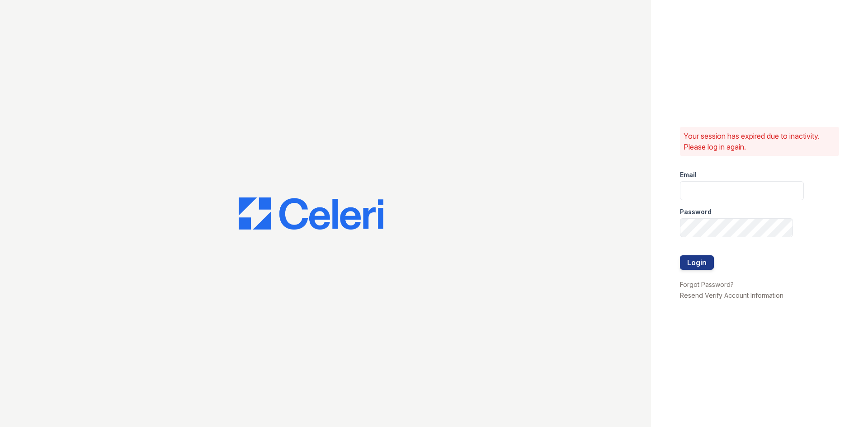  I want to click on a: Forgot Password?, so click(706, 284).